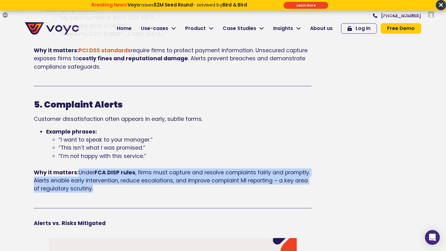 The width and height of the screenshot is (446, 251). What do you see at coordinates (115, 173) in the screenshot?
I see `b: FCA DISP rules` at bounding box center [115, 173].